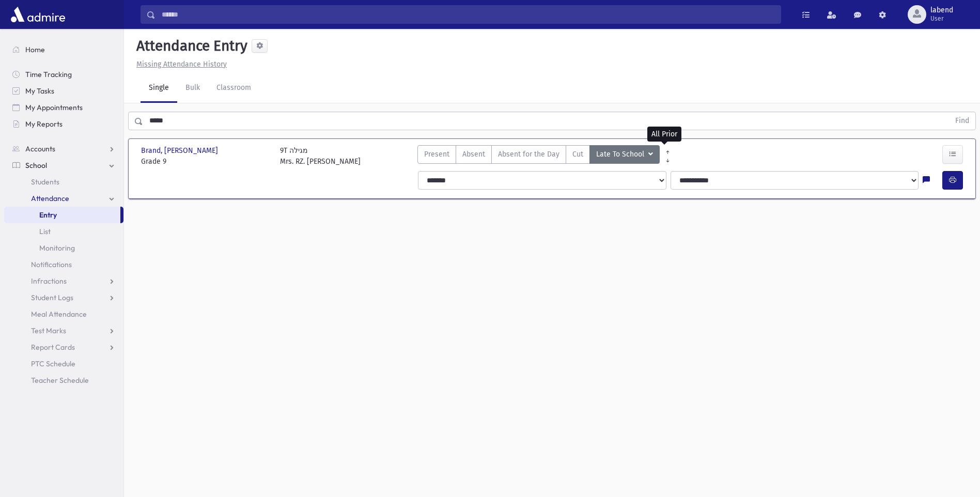  What do you see at coordinates (962, 121) in the screenshot?
I see `button: Find` at bounding box center [962, 121].